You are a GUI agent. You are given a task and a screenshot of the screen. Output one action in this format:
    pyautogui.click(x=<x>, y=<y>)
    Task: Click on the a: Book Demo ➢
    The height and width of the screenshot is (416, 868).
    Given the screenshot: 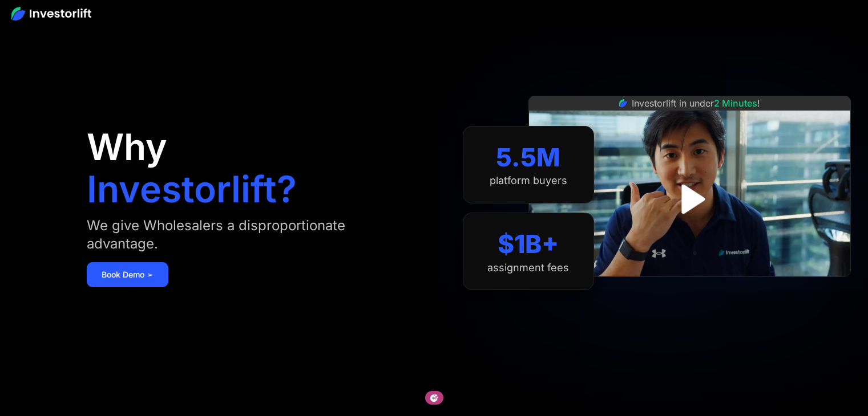 What is the action you would take?
    pyautogui.click(x=127, y=275)
    